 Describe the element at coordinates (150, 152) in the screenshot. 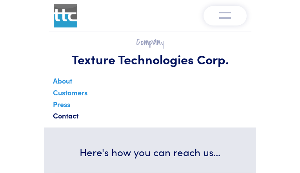

I see `h3: Here's how you can reach us...` at that location.